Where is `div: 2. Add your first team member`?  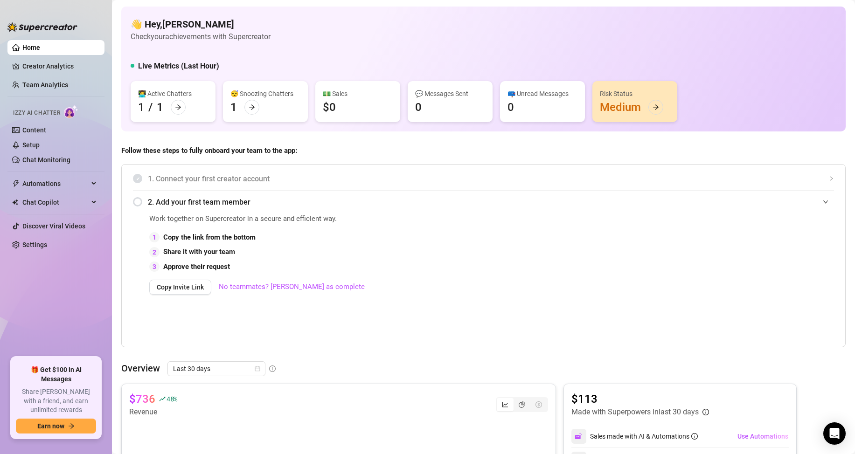
div: 2. Add your first team member is located at coordinates (483, 202).